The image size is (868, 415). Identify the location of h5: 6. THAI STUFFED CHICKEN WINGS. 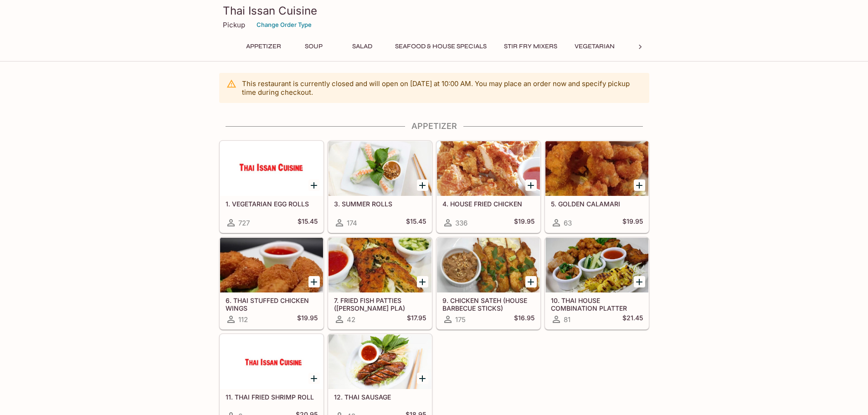
(271, 304).